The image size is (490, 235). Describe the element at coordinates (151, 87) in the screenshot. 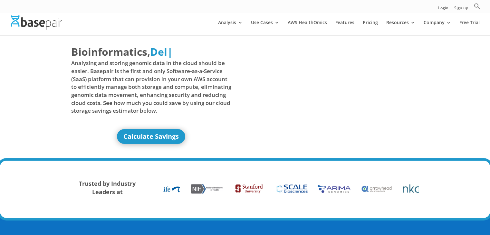

I see `span: Analysing and storing genomic data in the cloud should be easier. Basepair is the first and only ...` at that location.